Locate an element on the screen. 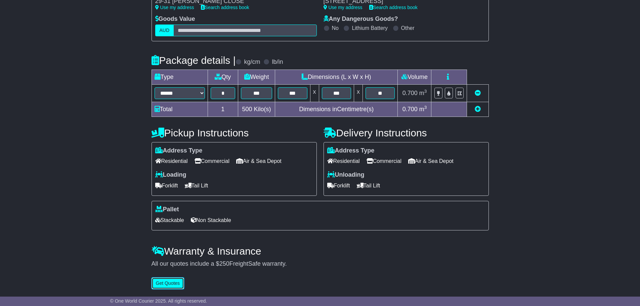 This screenshot has height=306, width=640. label: Any Dangerous Goods? is located at coordinates (361, 19).